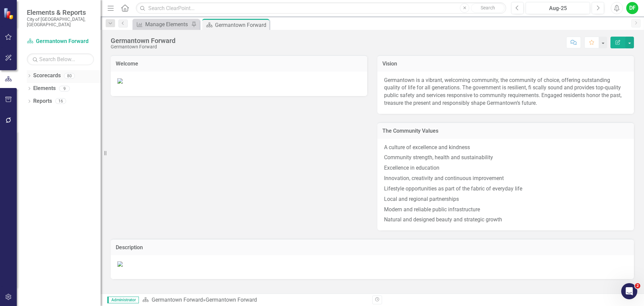 The width and height of the screenshot is (644, 306). What do you see at coordinates (167, 24) in the screenshot?
I see `div: Manage Elements` at bounding box center [167, 24].